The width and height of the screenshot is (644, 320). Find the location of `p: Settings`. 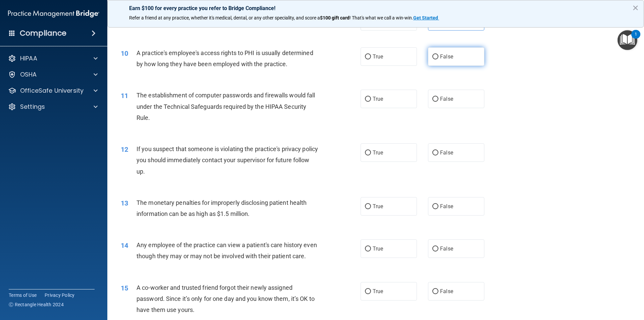

p: Settings is located at coordinates (33, 107).